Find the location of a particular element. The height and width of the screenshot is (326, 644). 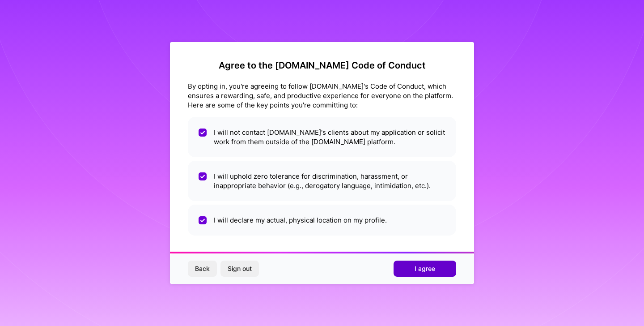

span: I agree is located at coordinates (425, 269).